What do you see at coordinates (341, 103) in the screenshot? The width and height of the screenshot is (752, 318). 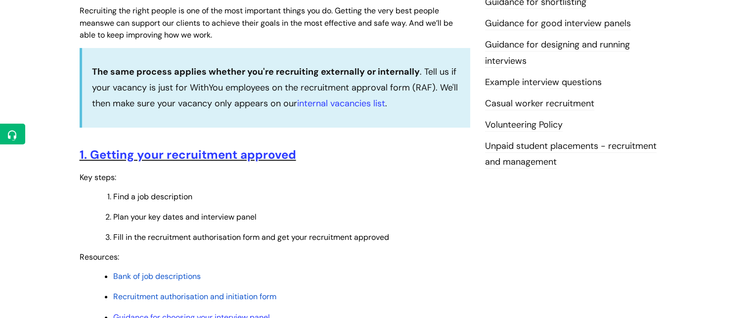 I see `a: internal vacancies list` at bounding box center [341, 103].